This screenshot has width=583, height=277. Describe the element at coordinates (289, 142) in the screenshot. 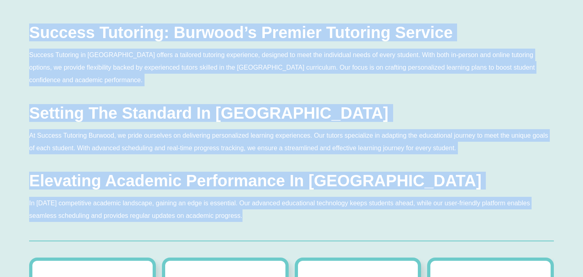

I see `span: At Success Tutoring Burwood, we pride ourselves on delivering personalized learning experiences. ...` at that location.